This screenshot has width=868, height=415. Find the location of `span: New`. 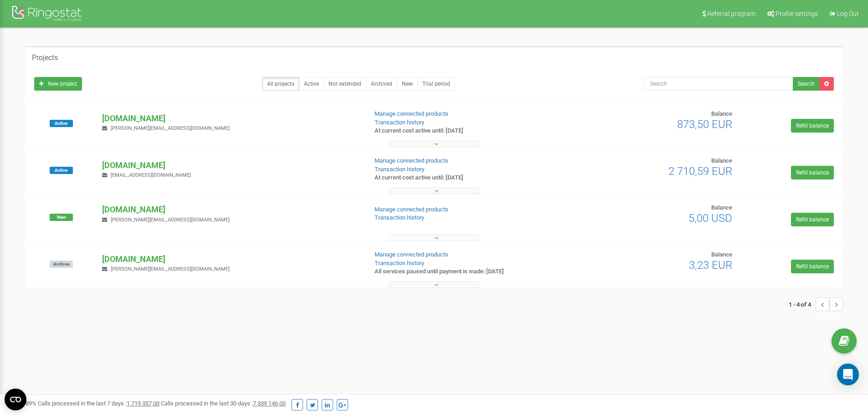

span: New is located at coordinates (61, 217).